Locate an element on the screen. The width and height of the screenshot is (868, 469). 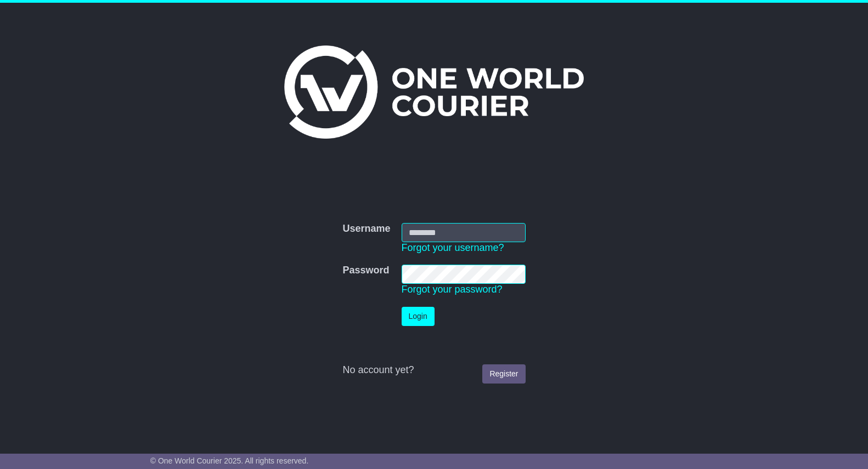
img: One World is located at coordinates (434, 92).